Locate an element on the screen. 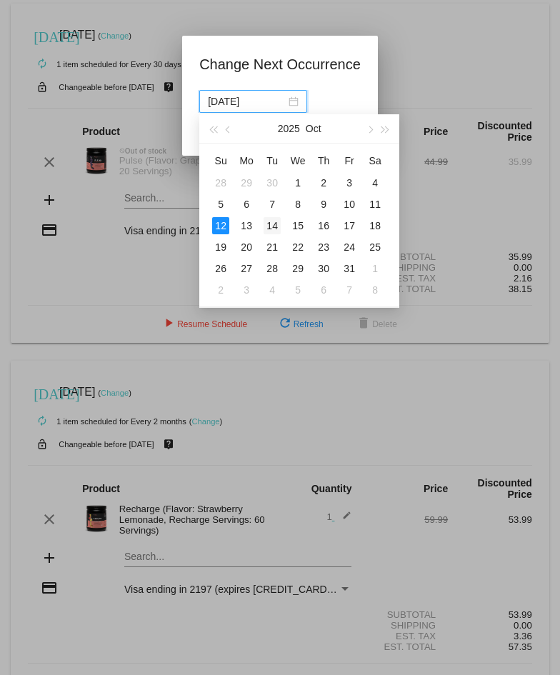  div: 27 is located at coordinates (246, 269).